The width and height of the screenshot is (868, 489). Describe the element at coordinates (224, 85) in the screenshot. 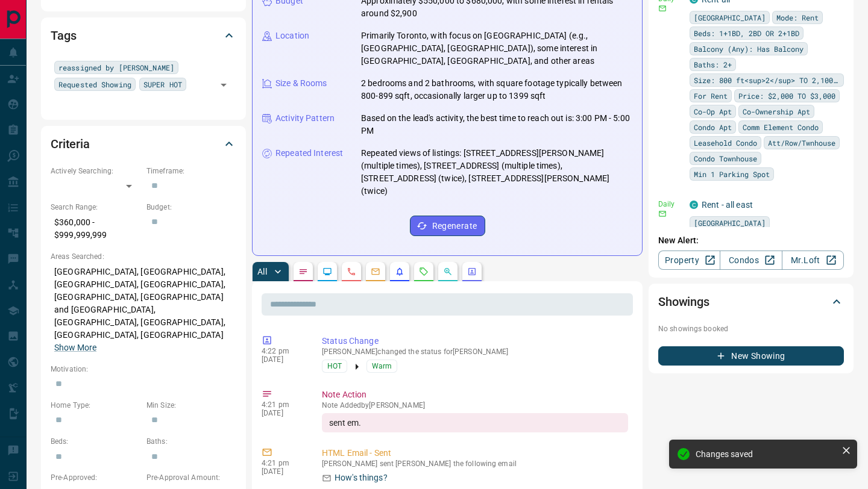

I see `button: Open` at that location.